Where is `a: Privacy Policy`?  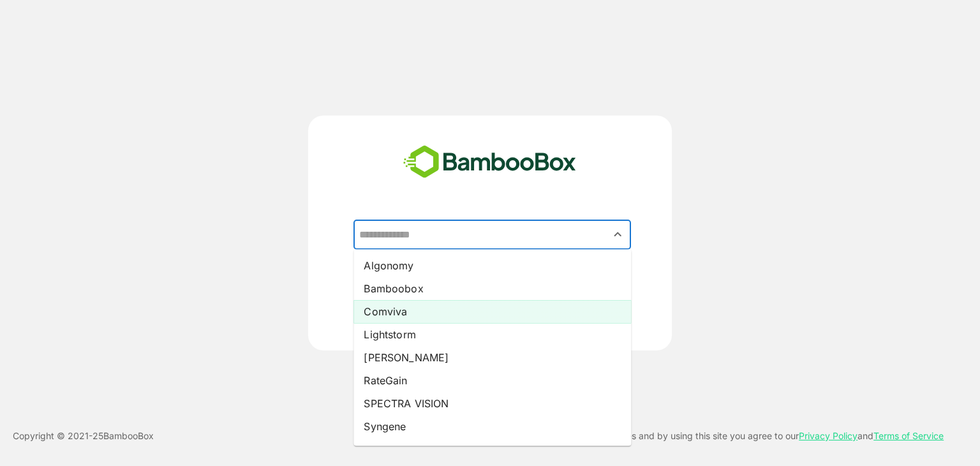 a: Privacy Policy is located at coordinates (829, 435).